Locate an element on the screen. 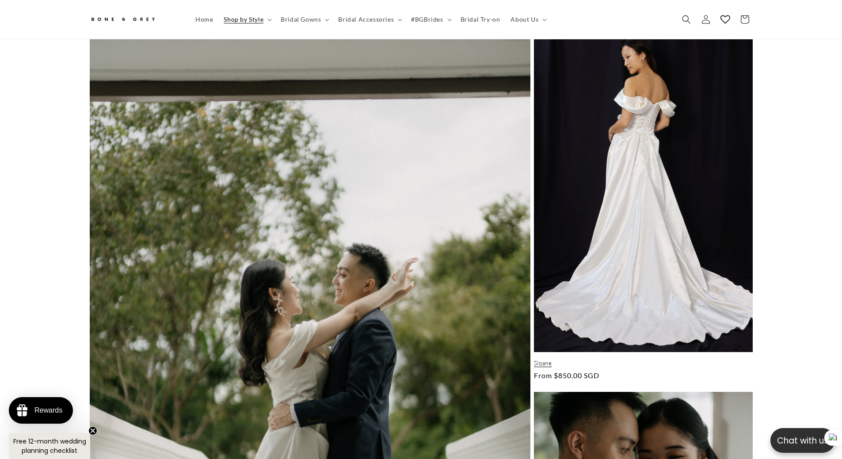  span: Shop by Style is located at coordinates (244, 19).